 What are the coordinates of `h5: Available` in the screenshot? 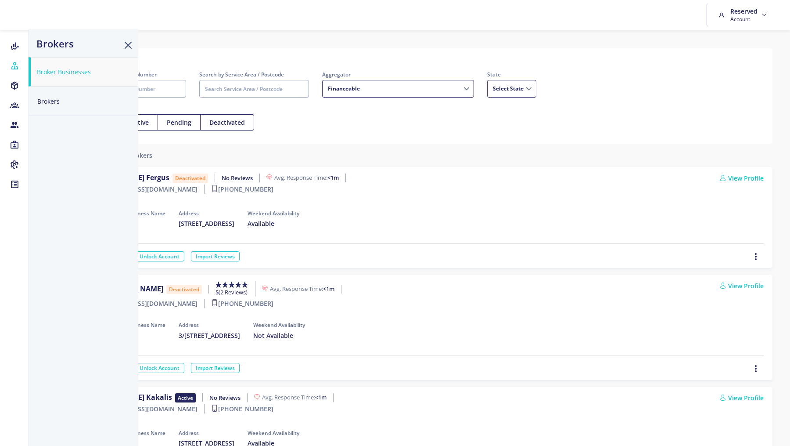 It's located at (273, 223).